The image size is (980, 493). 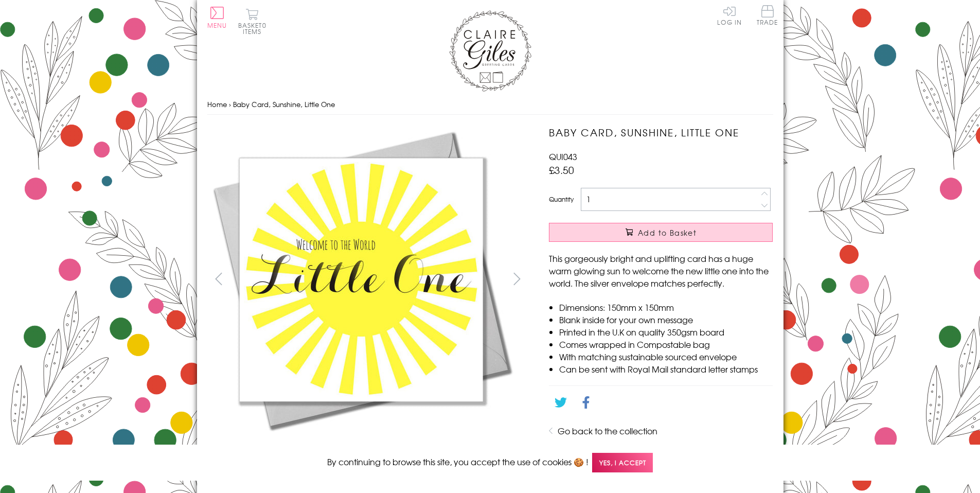 I want to click on a: Home, so click(x=217, y=104).